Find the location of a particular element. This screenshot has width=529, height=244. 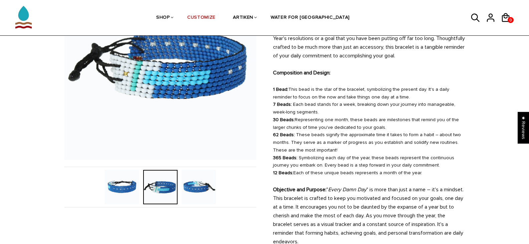

strong: 7 Beads: is located at coordinates (282, 104).